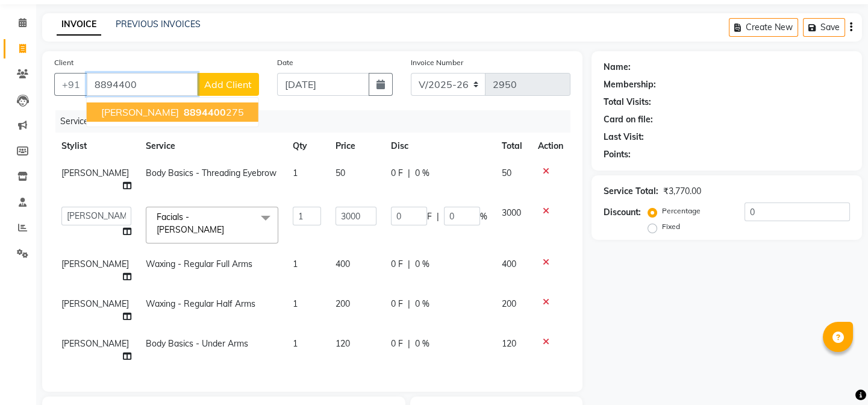  I want to click on label: Percentage, so click(682, 211).